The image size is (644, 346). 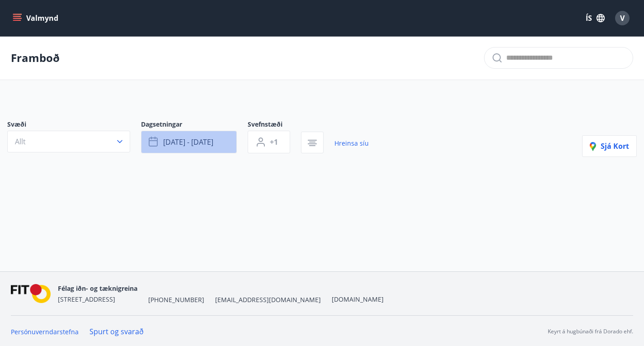 I want to click on span: Allt, so click(x=21, y=142).